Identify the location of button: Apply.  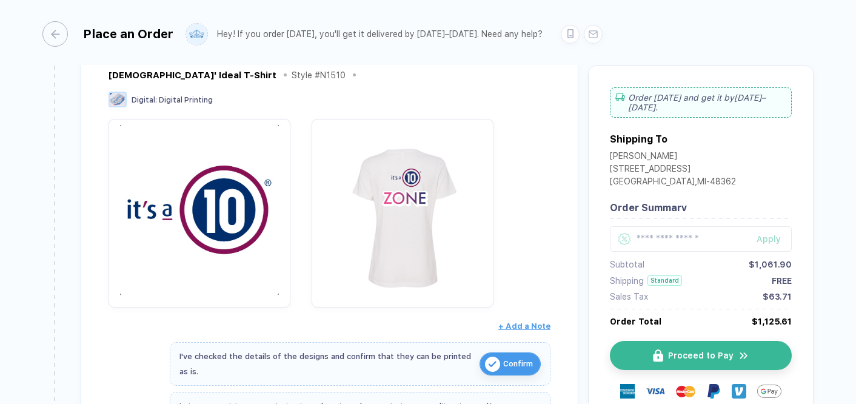
(766, 239).